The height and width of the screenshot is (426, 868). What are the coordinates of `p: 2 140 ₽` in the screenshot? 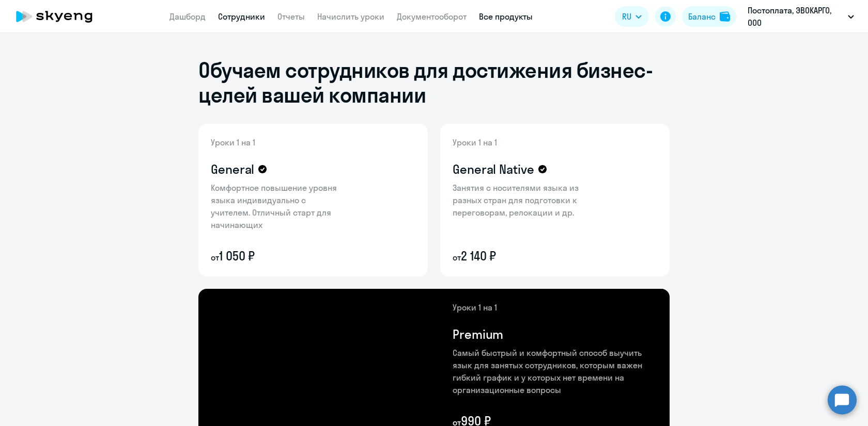 It's located at (520, 256).